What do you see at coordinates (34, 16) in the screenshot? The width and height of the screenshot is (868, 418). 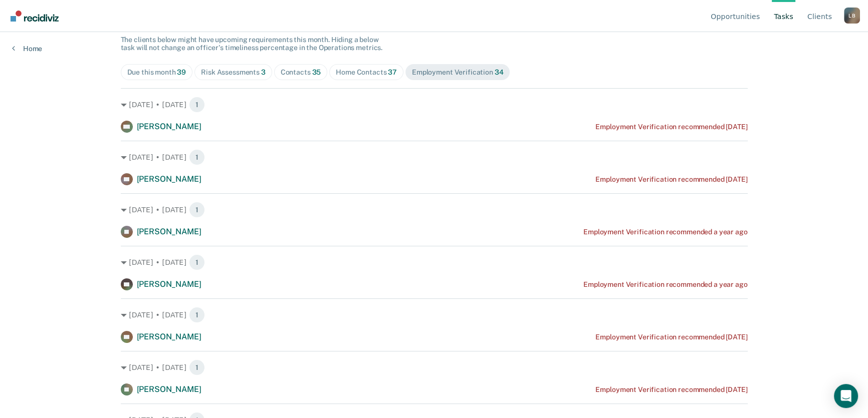 I see `img: Recidiviz` at bounding box center [34, 16].